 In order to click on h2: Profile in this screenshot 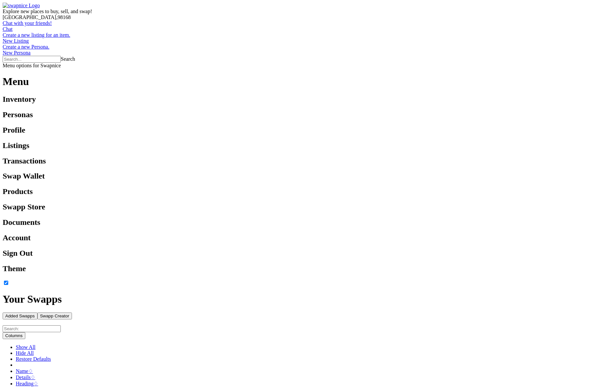, I will do `click(306, 130)`.